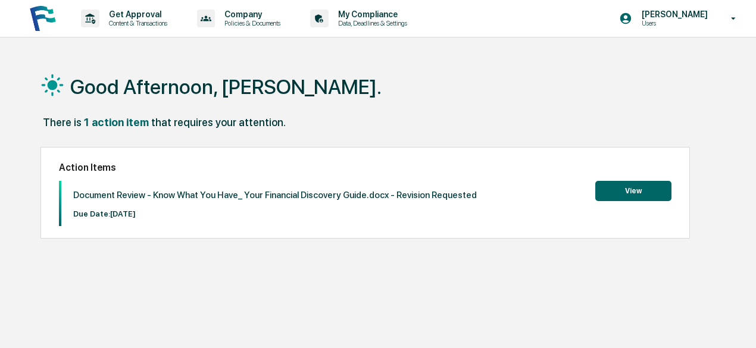  I want to click on div: There is, so click(62, 122).